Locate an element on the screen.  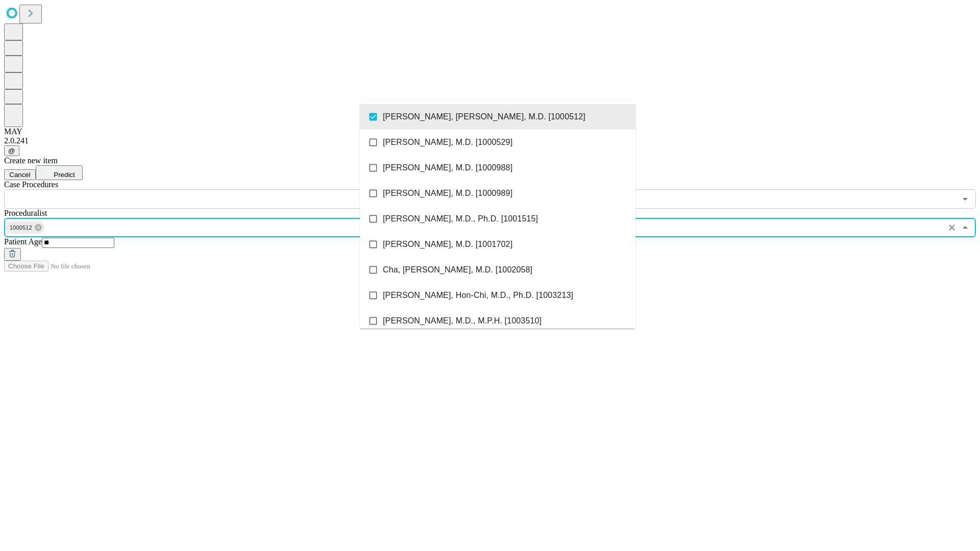
div: 2.0.241 is located at coordinates (490, 141).